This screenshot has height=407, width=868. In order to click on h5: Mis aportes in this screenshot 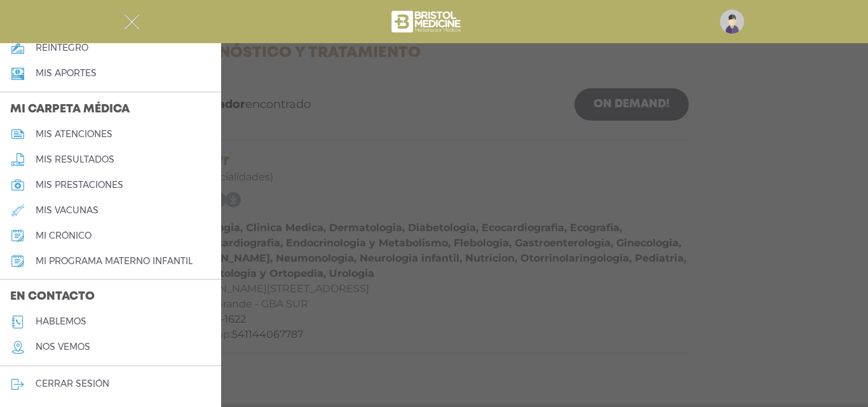, I will do `click(66, 73)`.